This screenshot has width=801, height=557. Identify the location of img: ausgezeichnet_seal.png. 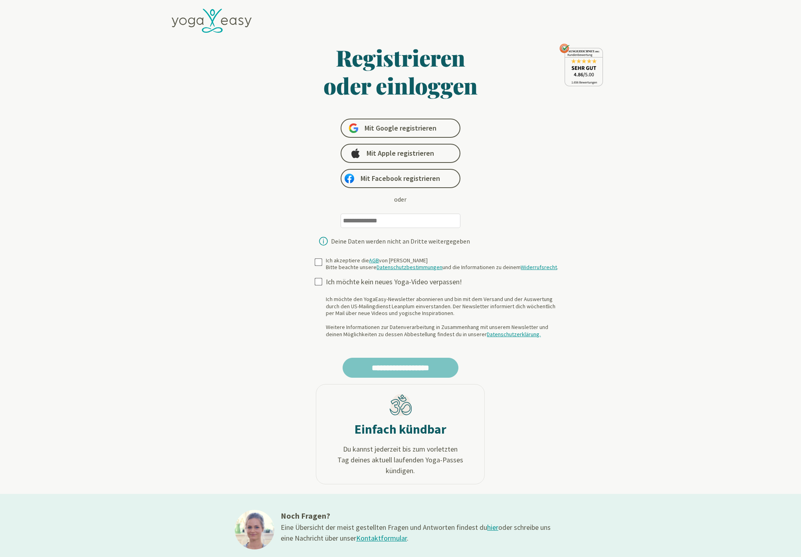
(581, 65).